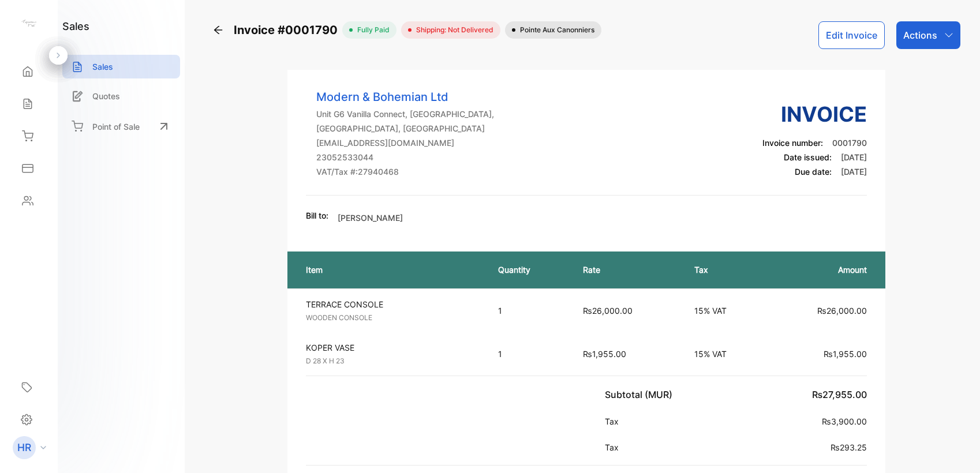 This screenshot has height=473, width=980. I want to click on p: Rate, so click(626, 270).